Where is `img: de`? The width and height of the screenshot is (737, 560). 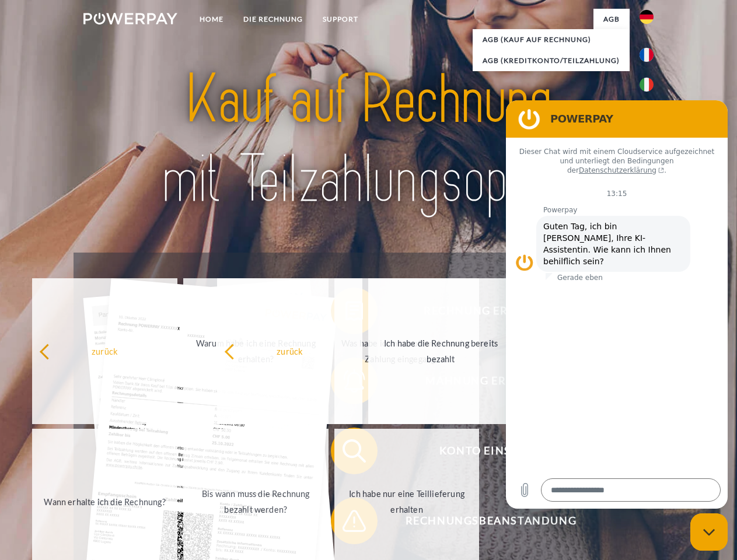
img: de is located at coordinates (647, 17).